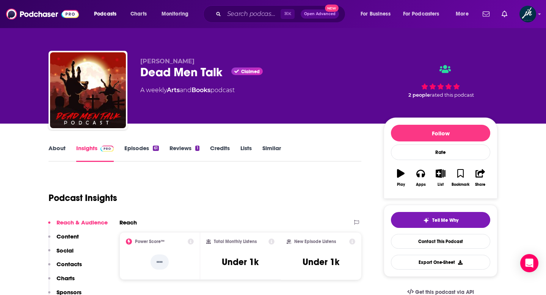 The image size is (546, 295). Describe the element at coordinates (42, 14) in the screenshot. I see `a: Podchaser - Follow, Share and Rate Podcasts` at that location.